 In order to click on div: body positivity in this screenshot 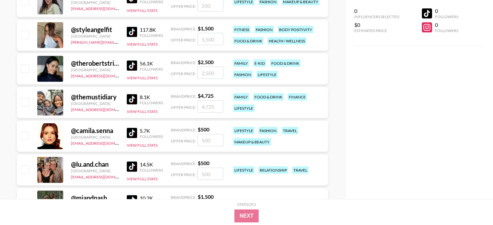, I will do `click(296, 30)`.